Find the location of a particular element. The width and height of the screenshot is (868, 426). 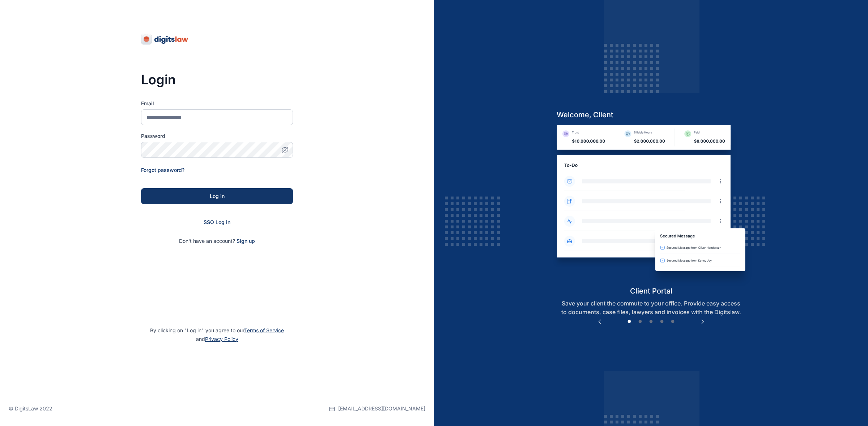

button: Previous is located at coordinates (600, 321).